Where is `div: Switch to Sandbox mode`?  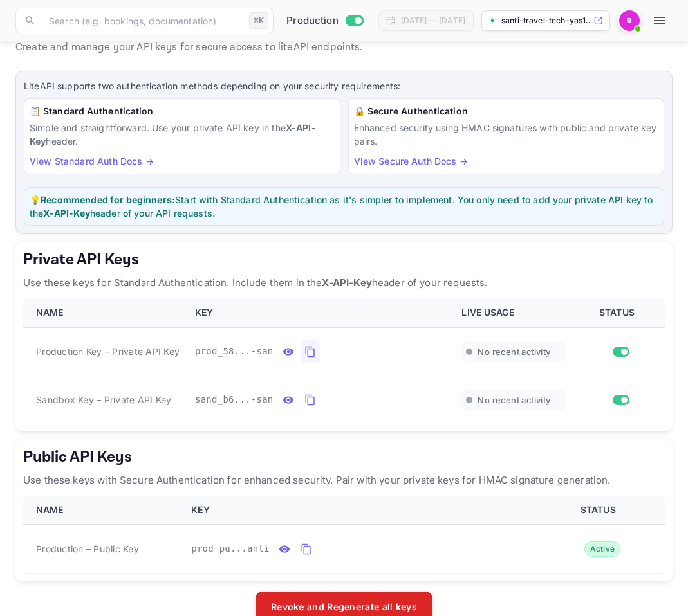
div: Switch to Sandbox mode is located at coordinates (324, 21).